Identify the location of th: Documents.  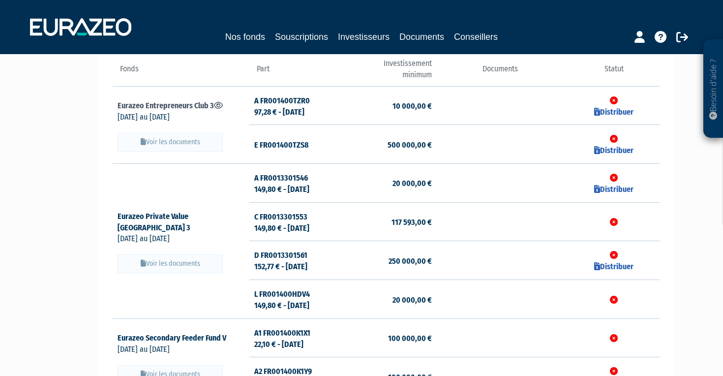
(500, 72).